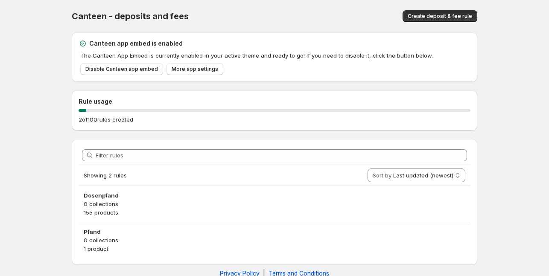 The height and width of the screenshot is (276, 549). What do you see at coordinates (275, 102) in the screenshot?
I see `h2: Rule usage` at bounding box center [275, 102].